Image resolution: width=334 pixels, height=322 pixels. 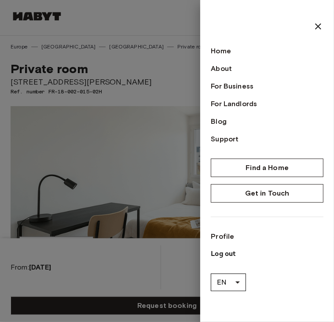 I want to click on a: For Landlords, so click(x=267, y=104).